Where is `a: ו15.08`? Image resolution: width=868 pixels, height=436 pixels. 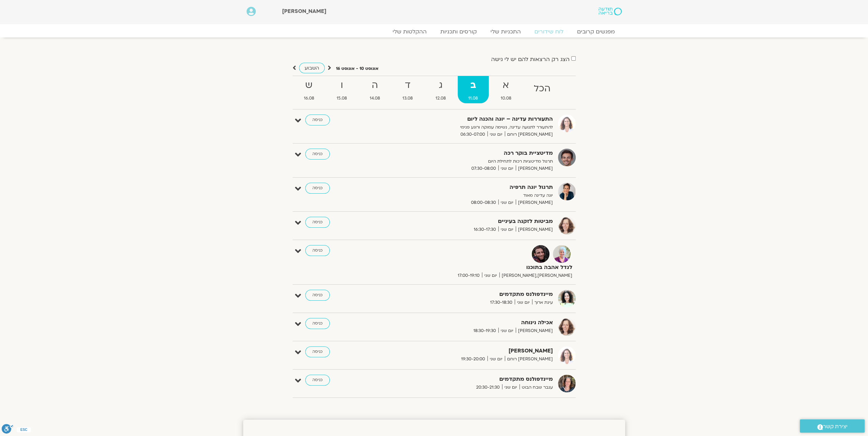
a: ו15.08 is located at coordinates (342, 89).